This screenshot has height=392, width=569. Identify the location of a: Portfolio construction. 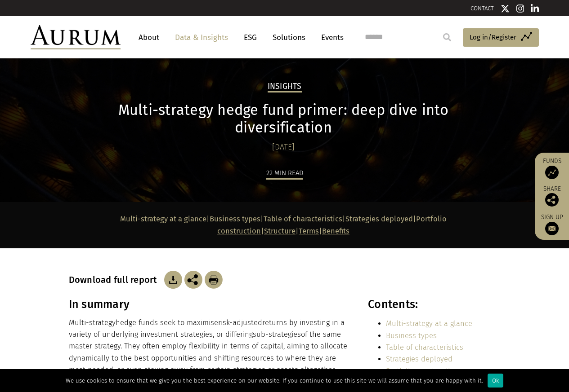
(422, 371).